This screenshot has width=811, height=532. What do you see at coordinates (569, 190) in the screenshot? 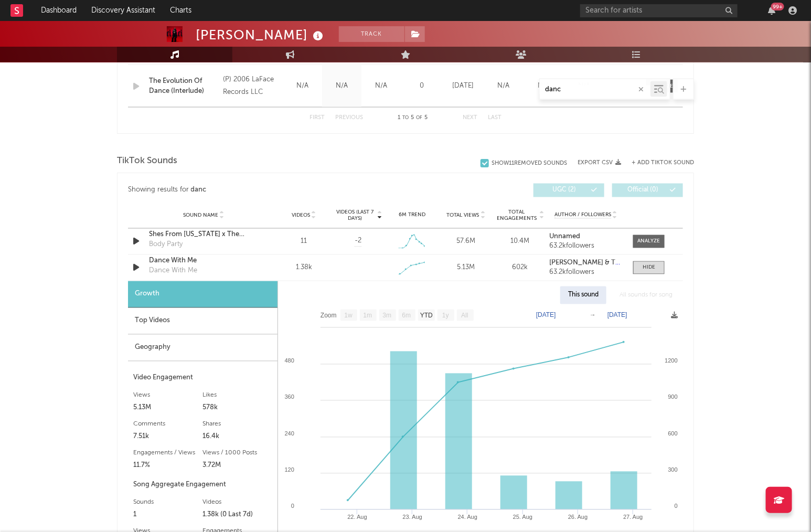
I see `button: UGC(2)` at bounding box center [569, 190].